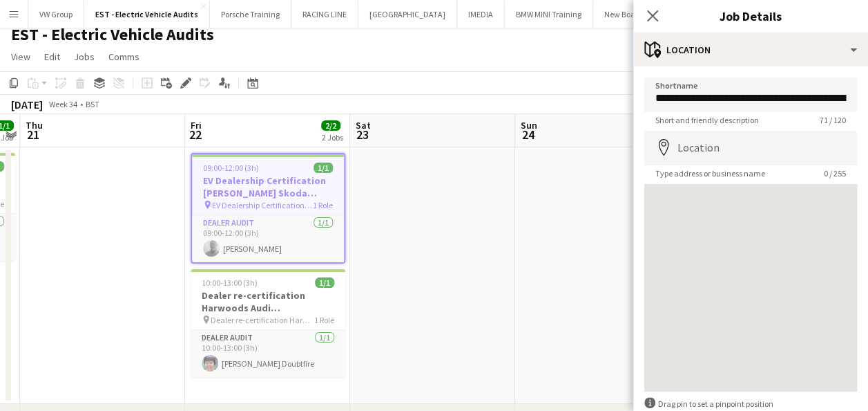  I want to click on a: View, so click(21, 56).